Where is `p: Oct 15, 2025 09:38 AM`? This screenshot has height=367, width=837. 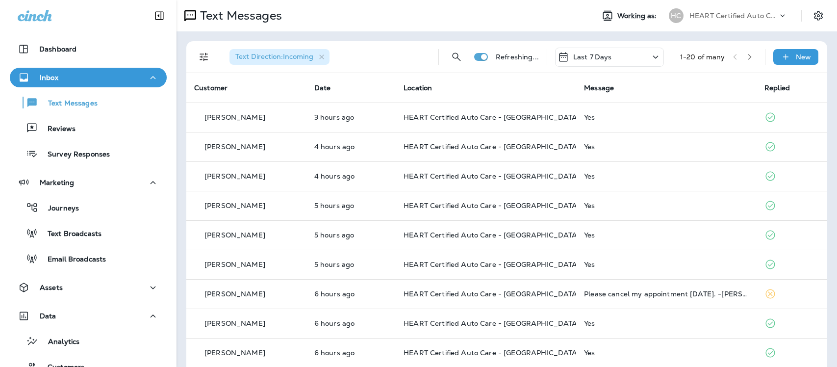
p: Oct 15, 2025 09:38 AM is located at coordinates (351, 294).